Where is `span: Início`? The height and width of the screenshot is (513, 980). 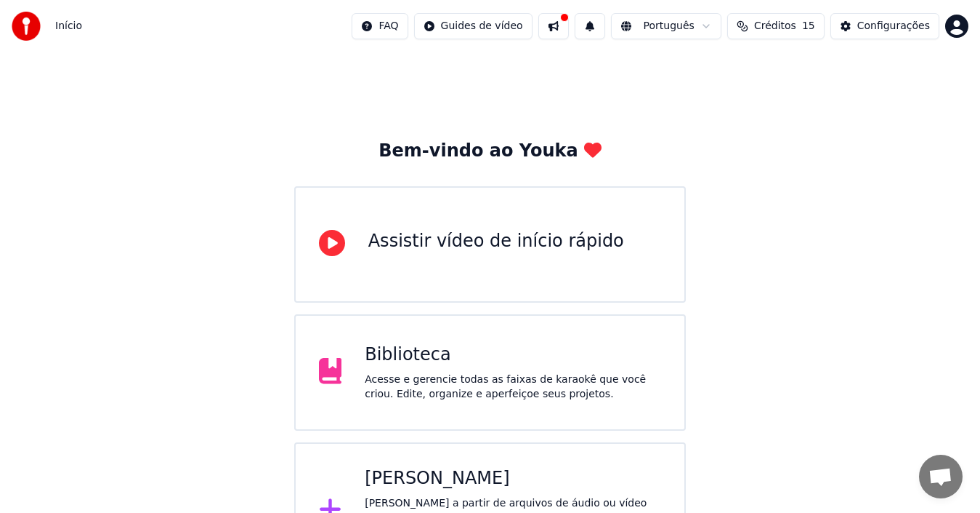
span: Início is located at coordinates (68, 26).